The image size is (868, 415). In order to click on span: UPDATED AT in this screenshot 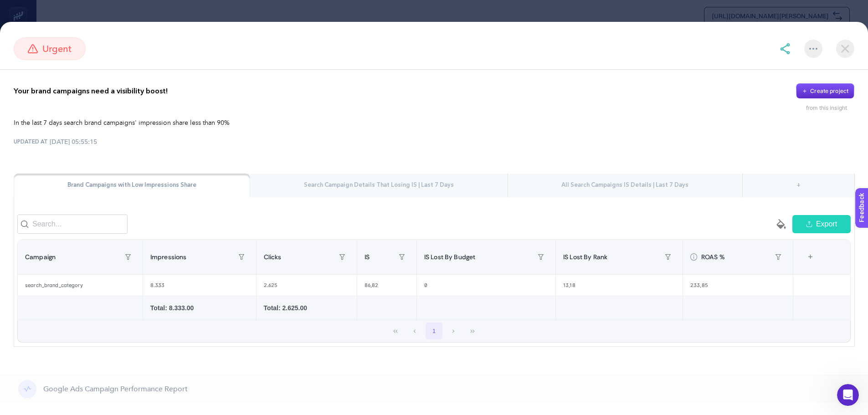, I will do `click(31, 142)`.